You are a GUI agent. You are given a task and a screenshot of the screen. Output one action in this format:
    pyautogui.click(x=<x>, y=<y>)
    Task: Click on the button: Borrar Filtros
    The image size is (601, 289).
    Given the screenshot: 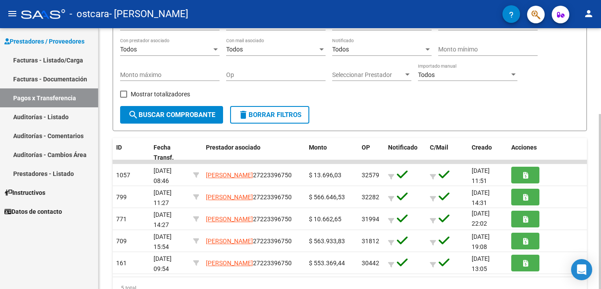 What is the action you would take?
    pyautogui.click(x=270, y=115)
    